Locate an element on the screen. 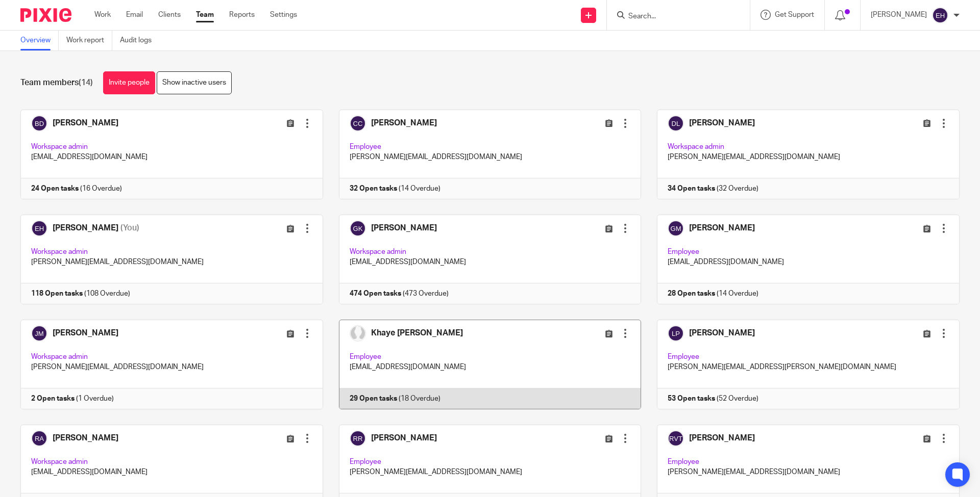  a: Invite people is located at coordinates (129, 83).